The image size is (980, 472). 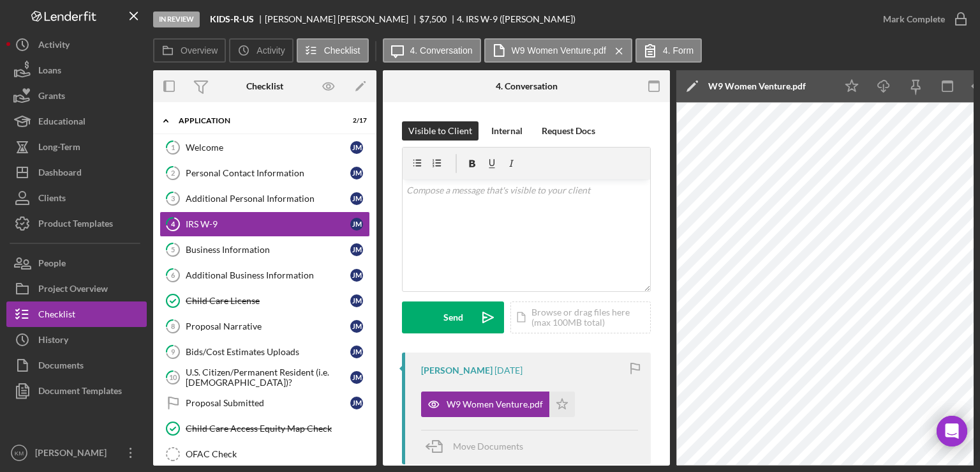 I want to click on div: Visible to Client, so click(x=440, y=131).